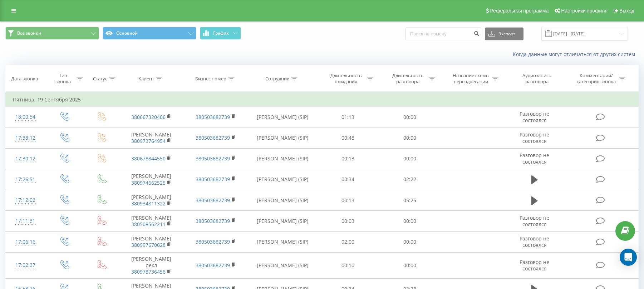 This screenshot has width=644, height=289. What do you see at coordinates (25, 180) in the screenshot?
I see `div: 17:26:51` at bounding box center [25, 180].